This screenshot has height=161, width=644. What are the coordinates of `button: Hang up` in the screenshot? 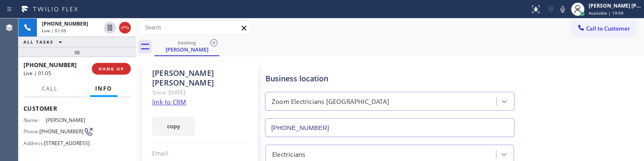 It's located at (125, 28).